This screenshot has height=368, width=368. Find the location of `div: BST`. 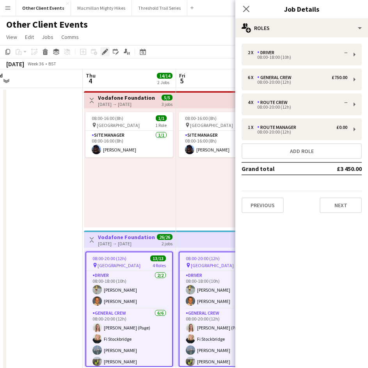

div: BST is located at coordinates (52, 64).